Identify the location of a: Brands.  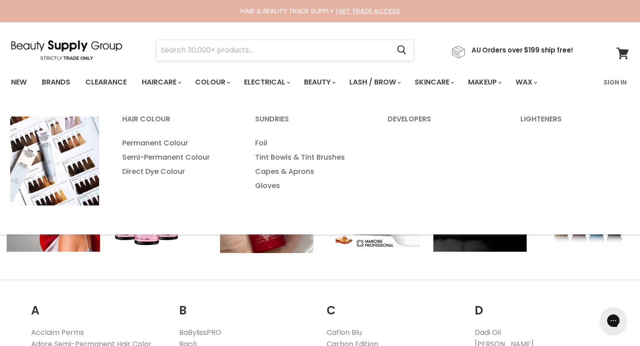
(56, 82).